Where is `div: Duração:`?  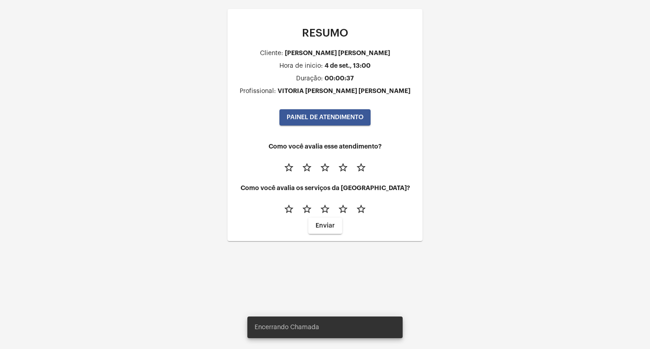
div: Duração: is located at coordinates (309, 78).